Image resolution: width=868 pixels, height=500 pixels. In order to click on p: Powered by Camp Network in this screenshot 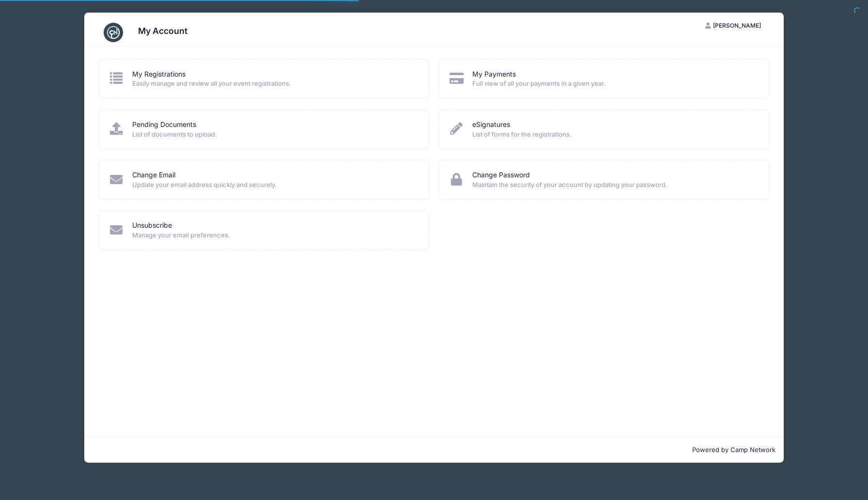, I will do `click(434, 450)`.